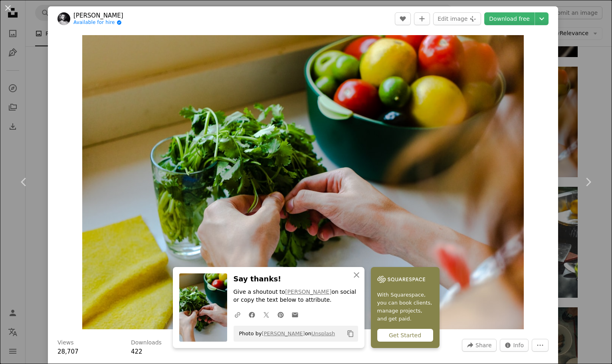 This screenshot has width=612, height=364. What do you see at coordinates (65, 343) in the screenshot?
I see `h3: Views` at bounding box center [65, 343].